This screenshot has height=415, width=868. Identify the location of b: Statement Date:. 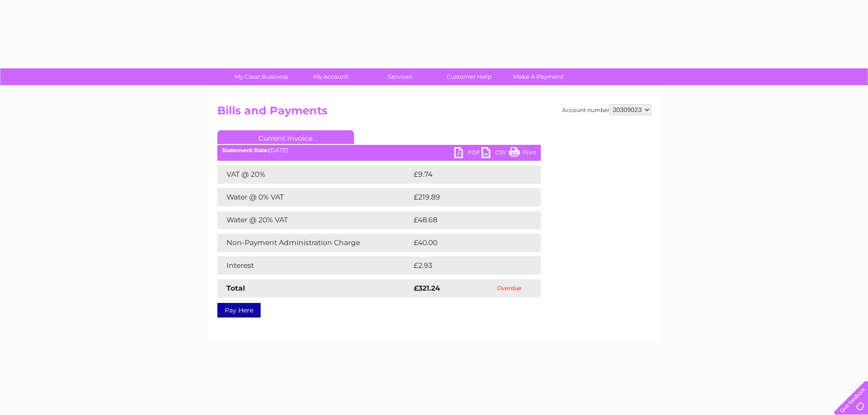
(245, 150).